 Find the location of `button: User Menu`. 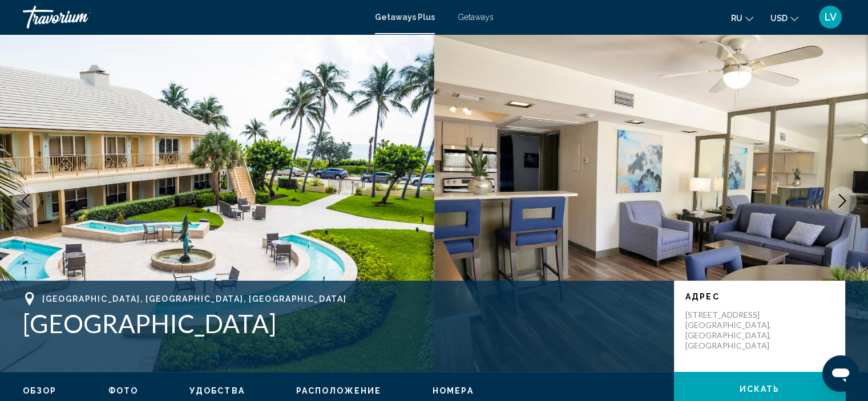

button: User Menu is located at coordinates (830, 17).